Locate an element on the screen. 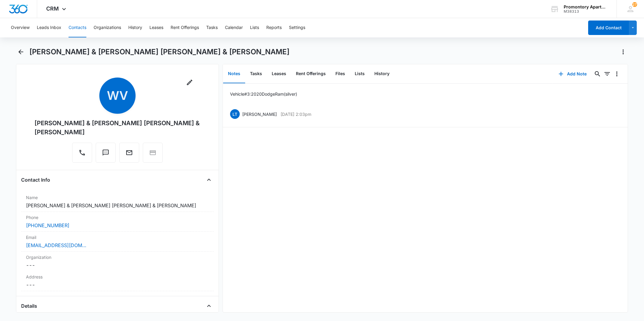 This screenshot has width=644, height=321. button: Files is located at coordinates (340, 74).